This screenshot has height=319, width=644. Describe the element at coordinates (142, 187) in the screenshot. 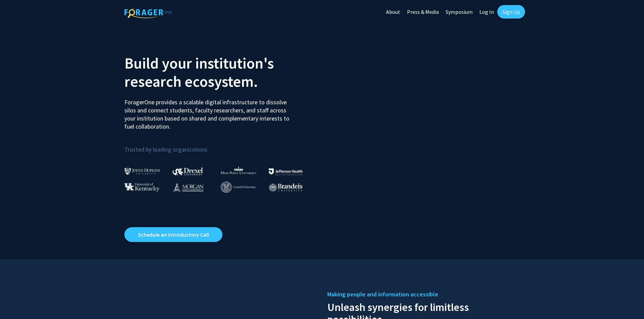

I see `img: University of Kentucky` at that location.